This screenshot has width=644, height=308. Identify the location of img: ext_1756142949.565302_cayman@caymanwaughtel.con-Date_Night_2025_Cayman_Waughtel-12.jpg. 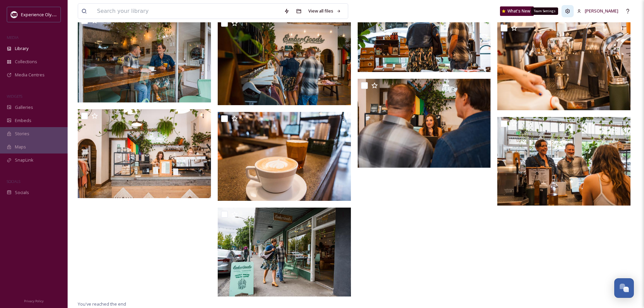
(284, 61).